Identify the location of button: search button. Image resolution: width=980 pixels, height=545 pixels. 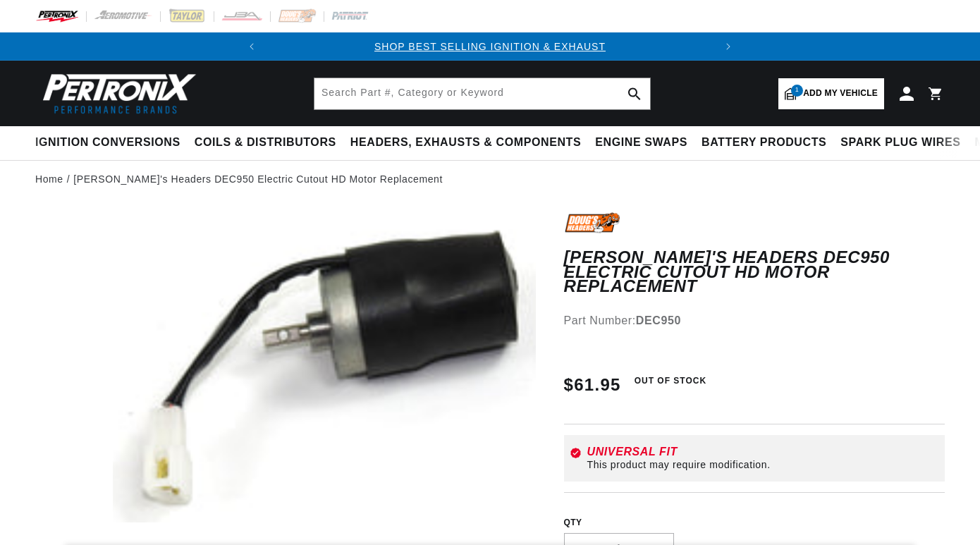
(635, 94).